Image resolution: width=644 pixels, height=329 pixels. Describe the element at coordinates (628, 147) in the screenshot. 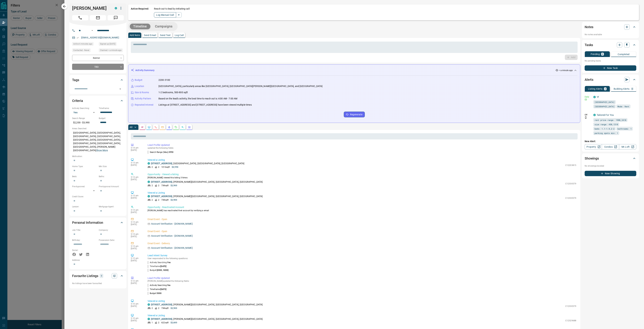

I see `a: Mr.Loft` at that location.